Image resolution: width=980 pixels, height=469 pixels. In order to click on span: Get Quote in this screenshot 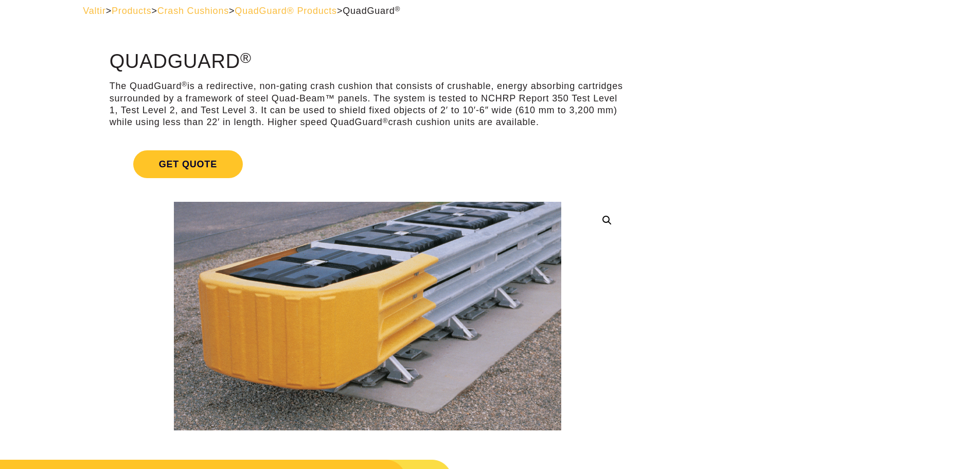, I will do `click(188, 164)`.